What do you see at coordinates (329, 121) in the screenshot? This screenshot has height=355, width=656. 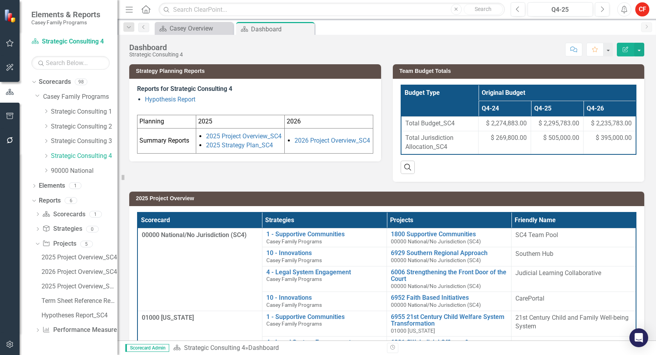 I see `td: 2026` at bounding box center [329, 121].